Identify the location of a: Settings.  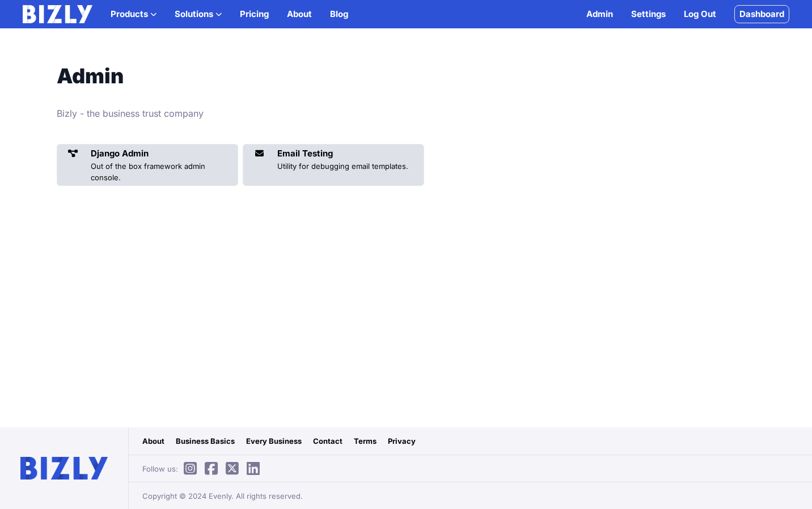
(648, 14).